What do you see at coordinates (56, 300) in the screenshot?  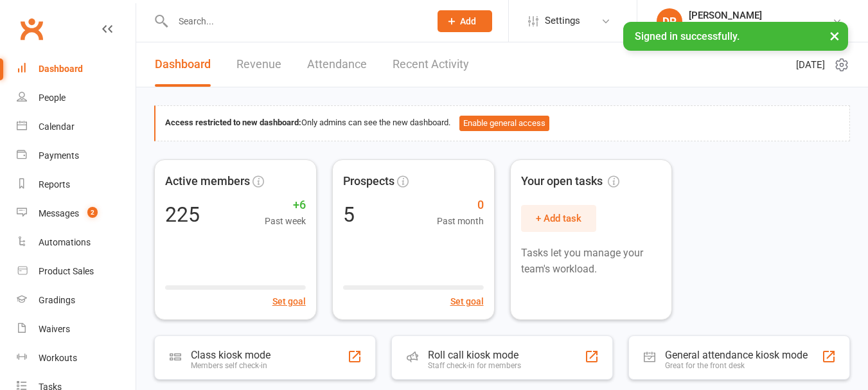 I see `div: Gradings` at bounding box center [56, 300].